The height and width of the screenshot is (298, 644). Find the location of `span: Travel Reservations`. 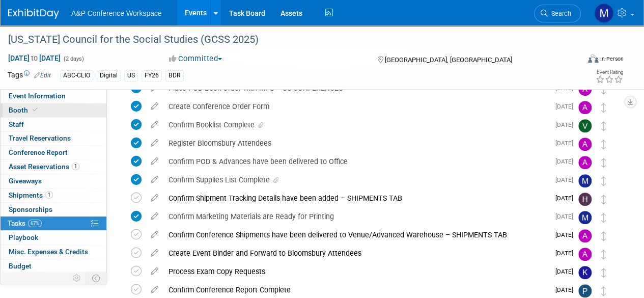

span: Travel Reservations is located at coordinates (39, 138).